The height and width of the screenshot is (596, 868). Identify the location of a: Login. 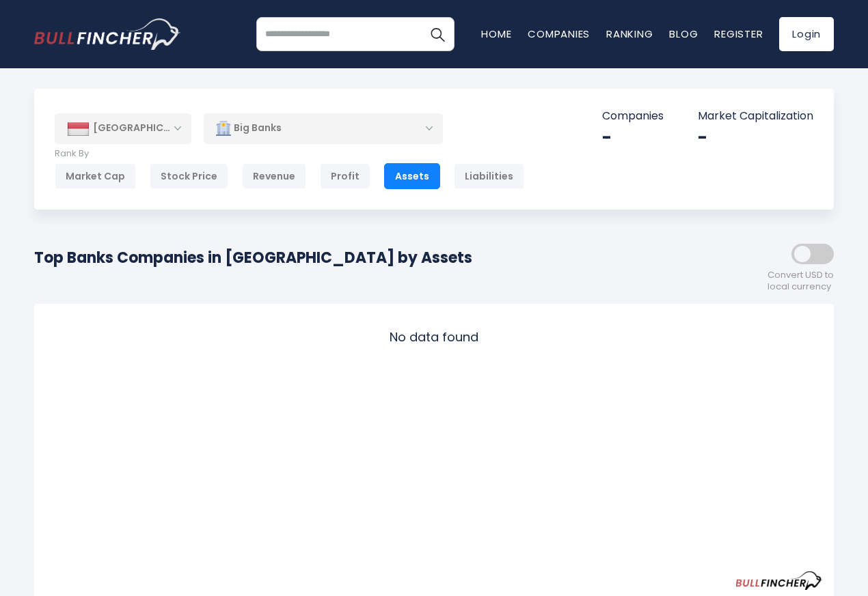
(806, 34).